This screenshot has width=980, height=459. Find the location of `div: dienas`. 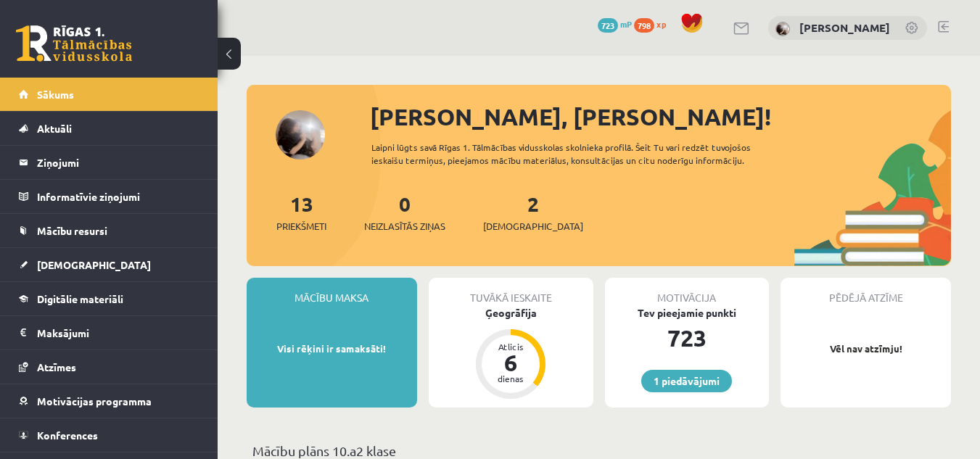

div: dienas is located at coordinates (510, 378).